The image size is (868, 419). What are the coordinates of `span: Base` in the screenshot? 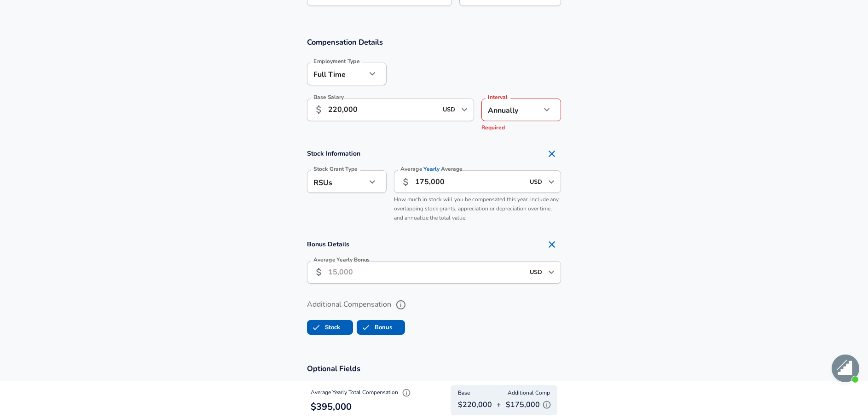 It's located at (464, 394).